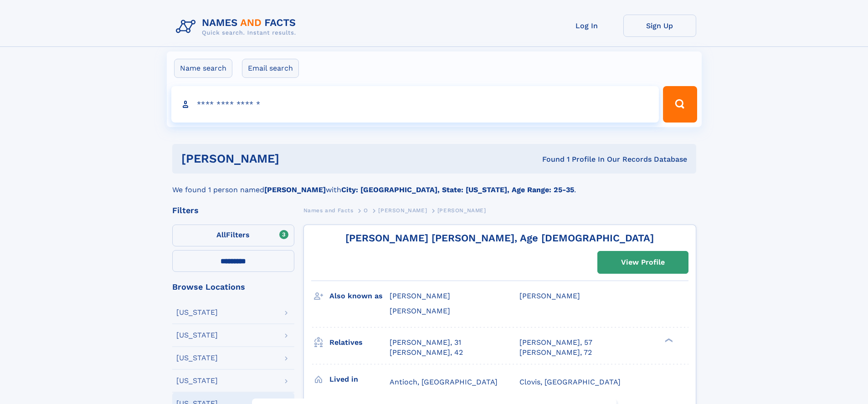 The image size is (868, 404). I want to click on a: O, so click(366, 210).